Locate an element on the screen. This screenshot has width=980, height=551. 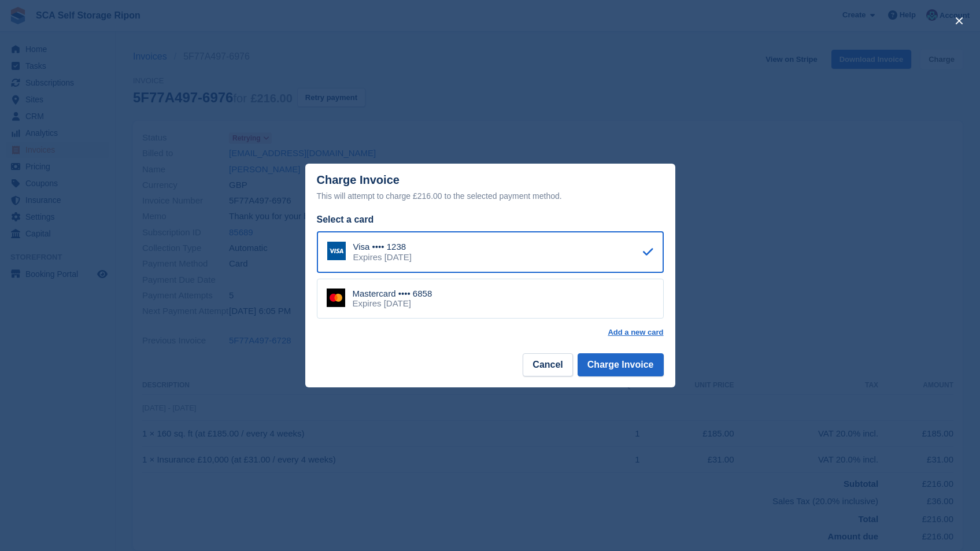
button: Cancel is located at coordinates (548, 365).